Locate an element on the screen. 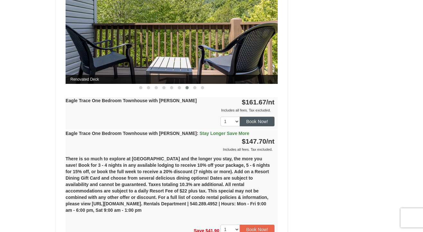 The width and height of the screenshot is (423, 232). span: Stay Longer Save More is located at coordinates (224, 133).